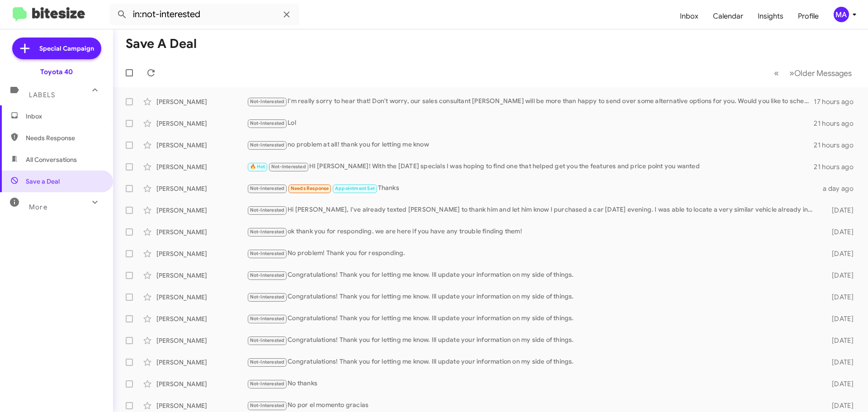 Image resolution: width=868 pixels, height=412 pixels. Describe the element at coordinates (258, 167) in the screenshot. I see `span: 🔥 Hot` at that location.